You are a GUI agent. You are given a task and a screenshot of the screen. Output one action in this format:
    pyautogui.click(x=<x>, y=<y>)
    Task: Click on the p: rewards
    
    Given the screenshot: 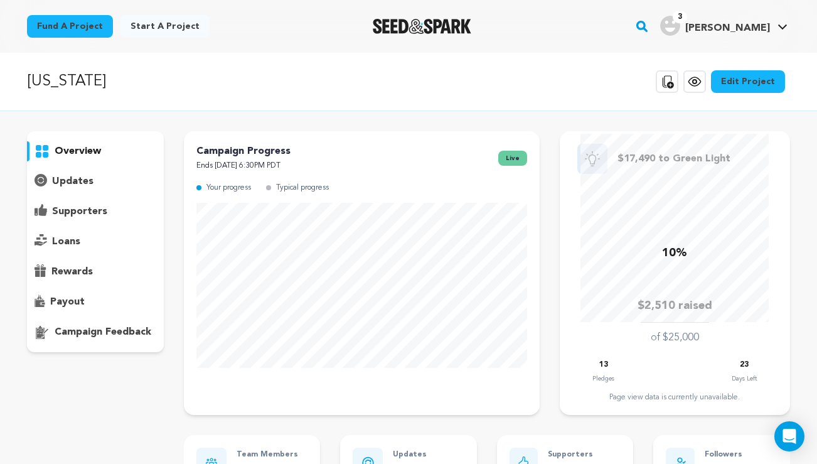 What is the action you would take?
    pyautogui.click(x=72, y=272)
    